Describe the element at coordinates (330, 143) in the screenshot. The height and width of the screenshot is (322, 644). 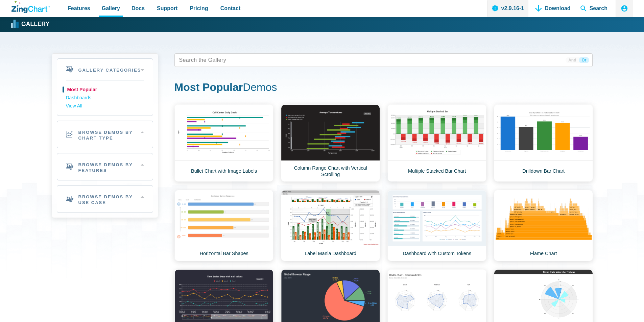
I see `a: Column Range Chart with Vertical Scrolling` at that location.